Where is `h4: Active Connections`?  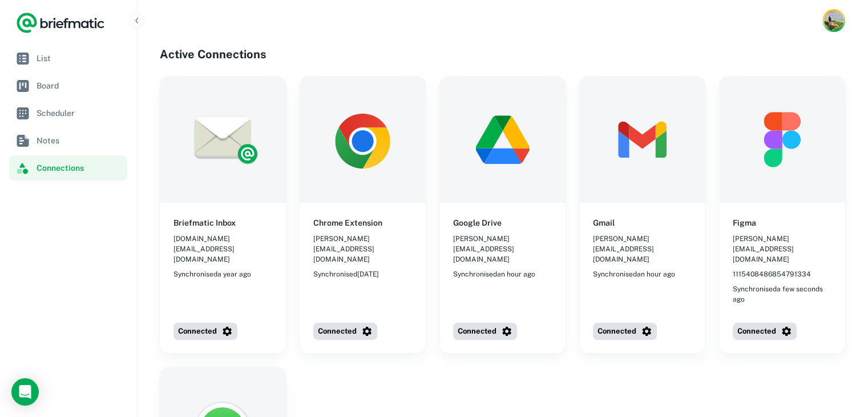
h4: Active Connections is located at coordinates (502, 55).